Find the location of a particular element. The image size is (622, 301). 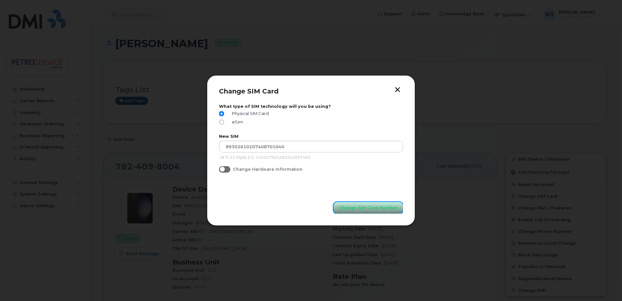

label: What type of SIM technology will you be using? is located at coordinates (311, 106).